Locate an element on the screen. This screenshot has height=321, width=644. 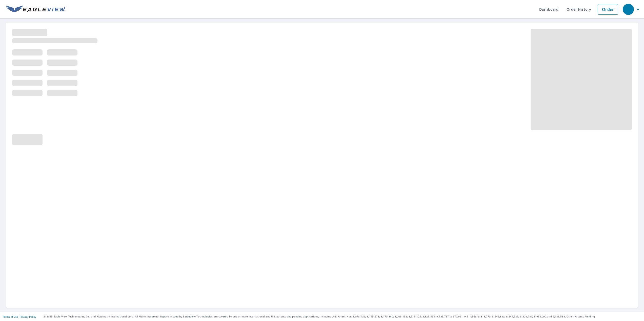
a: Terms of Use is located at coordinates (10, 317).